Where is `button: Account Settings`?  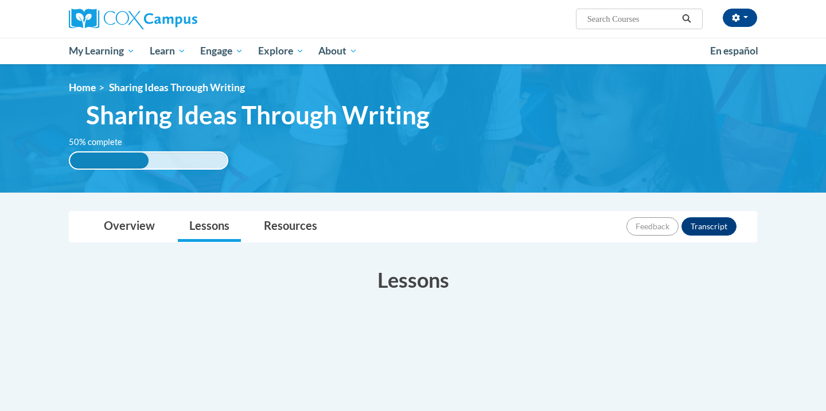
button: Account Settings is located at coordinates (740, 18).